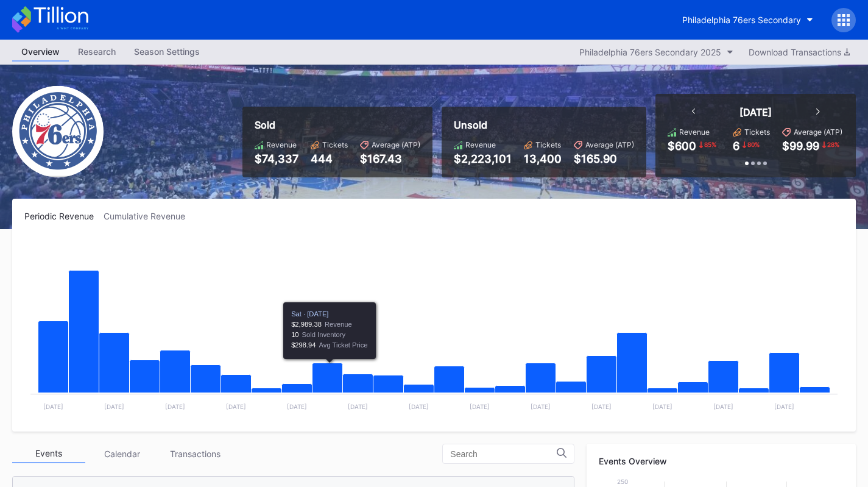  Describe the element at coordinates (650, 52) in the screenshot. I see `div: Philadelphia 76ers Secondary 2025` at that location.